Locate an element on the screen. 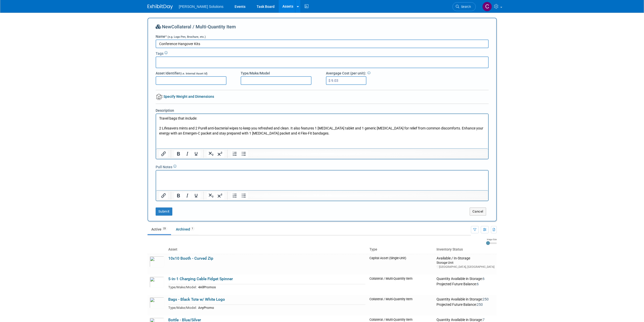 The width and height of the screenshot is (644, 322). div: Storage Unit is located at coordinates (466, 263).